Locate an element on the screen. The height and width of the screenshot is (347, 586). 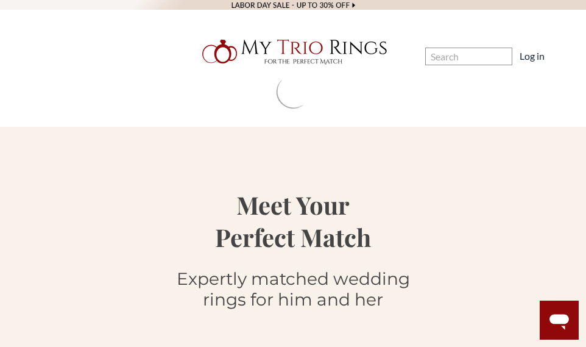
img: My Trio Rings is located at coordinates (293, 52).